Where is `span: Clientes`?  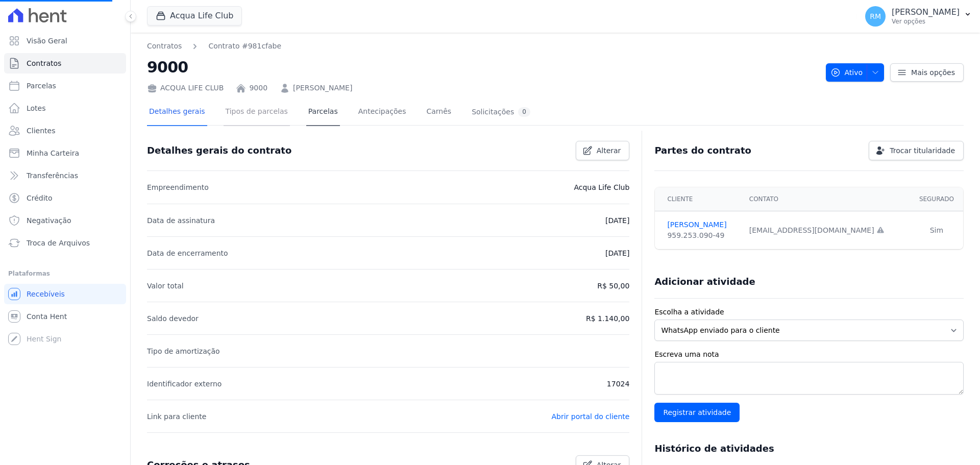 span: Clientes is located at coordinates (41, 130).